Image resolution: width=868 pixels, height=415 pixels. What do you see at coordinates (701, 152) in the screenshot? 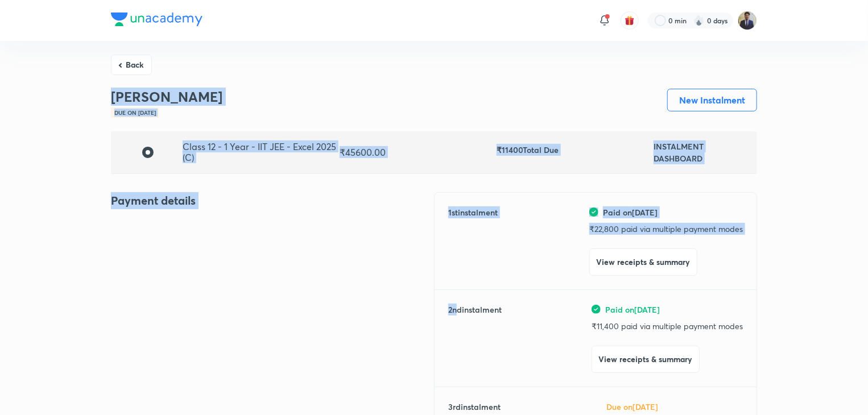
I see `h6: INSTALMENT DASHBOARD` at bounding box center [701, 152].